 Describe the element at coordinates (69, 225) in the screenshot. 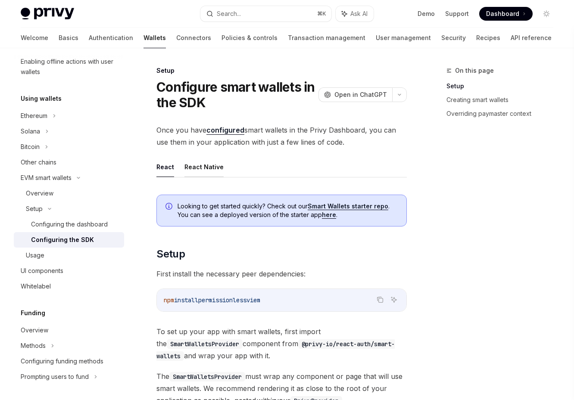

I see `div: Configuring the dashboard` at that location.